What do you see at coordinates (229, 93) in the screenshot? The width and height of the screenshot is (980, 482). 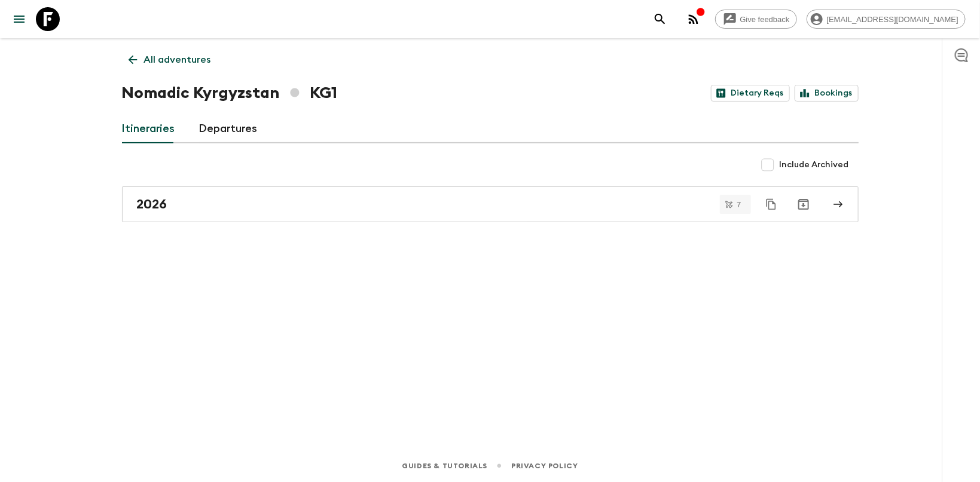 I see `h1: Nomadic Kyrgyzstan KG1` at bounding box center [229, 93].